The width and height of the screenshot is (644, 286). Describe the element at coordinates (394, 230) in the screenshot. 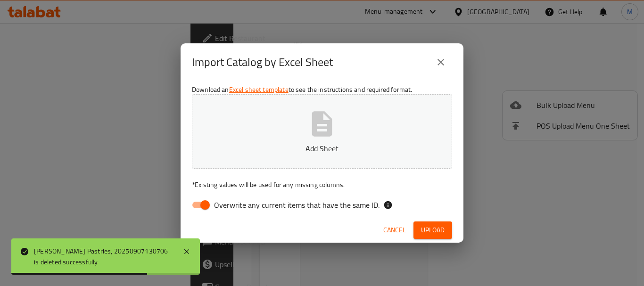

I see `button: Cancel` at that location.